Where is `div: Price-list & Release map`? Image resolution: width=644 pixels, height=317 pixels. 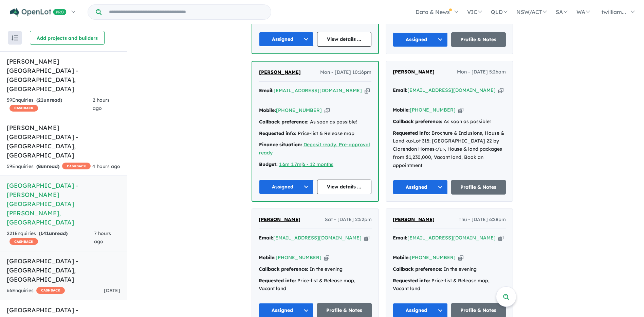
div: Price-list & Release map is located at coordinates (315, 134).